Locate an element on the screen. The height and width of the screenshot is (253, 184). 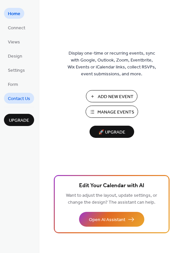
a: Settings is located at coordinates (16, 70).